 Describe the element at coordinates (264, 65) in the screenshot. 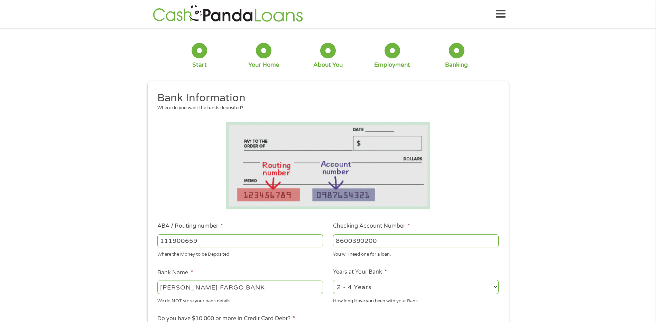

I see `div: Your Home` at that location.